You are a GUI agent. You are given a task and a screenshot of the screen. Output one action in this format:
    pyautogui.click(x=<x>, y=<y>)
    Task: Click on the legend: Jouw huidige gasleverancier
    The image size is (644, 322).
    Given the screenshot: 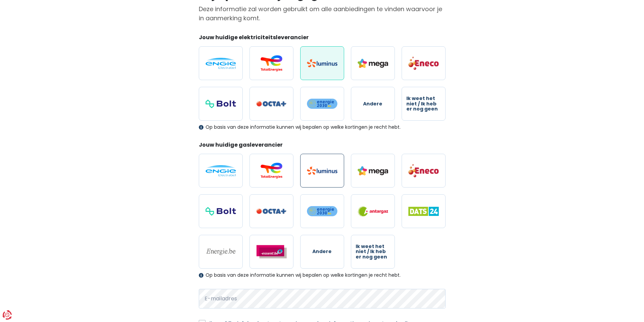 What is the action you would take?
    pyautogui.click(x=322, y=146)
    